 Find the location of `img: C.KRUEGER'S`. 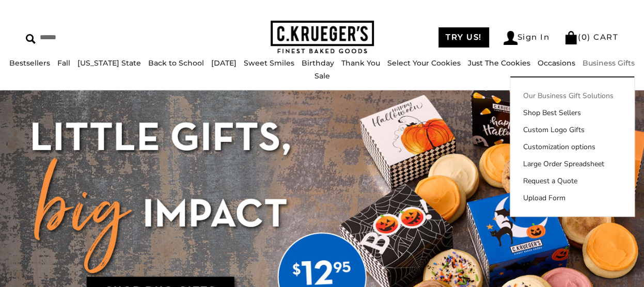

img: C.KRUEGER'S is located at coordinates (323, 37).